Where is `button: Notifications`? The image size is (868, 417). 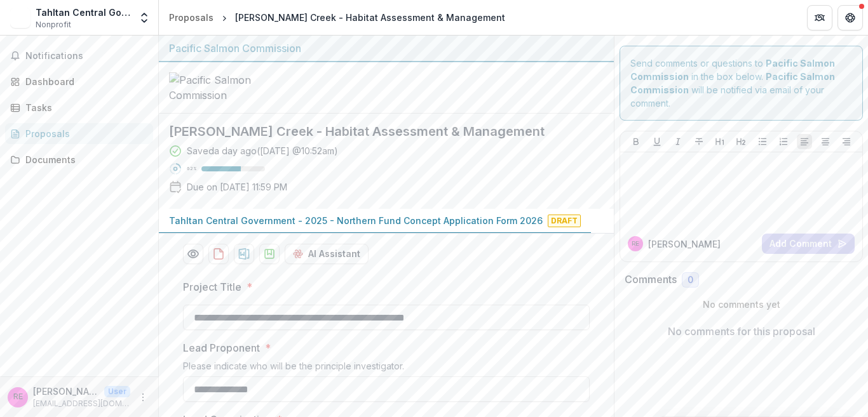
button: Notifications is located at coordinates (79, 55).